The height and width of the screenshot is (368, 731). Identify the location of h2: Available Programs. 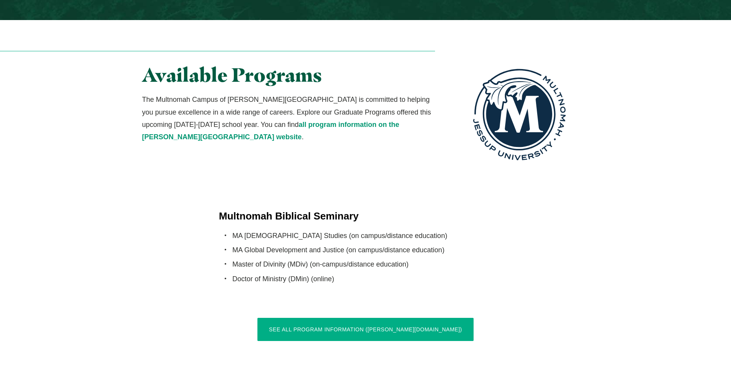
(289, 75).